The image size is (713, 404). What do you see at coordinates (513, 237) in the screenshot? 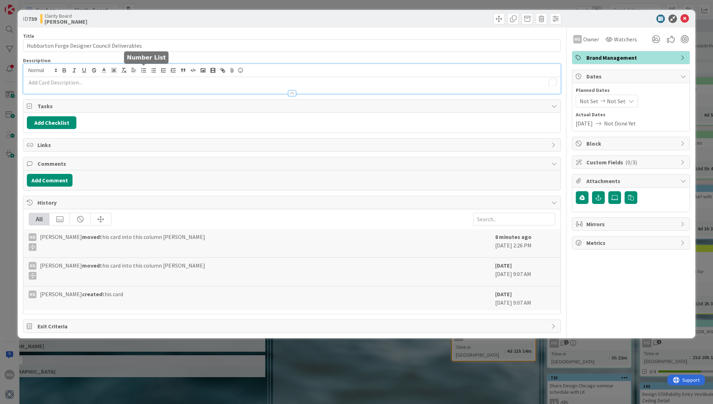
I see `b: 8 minutes ago` at bounding box center [513, 237].